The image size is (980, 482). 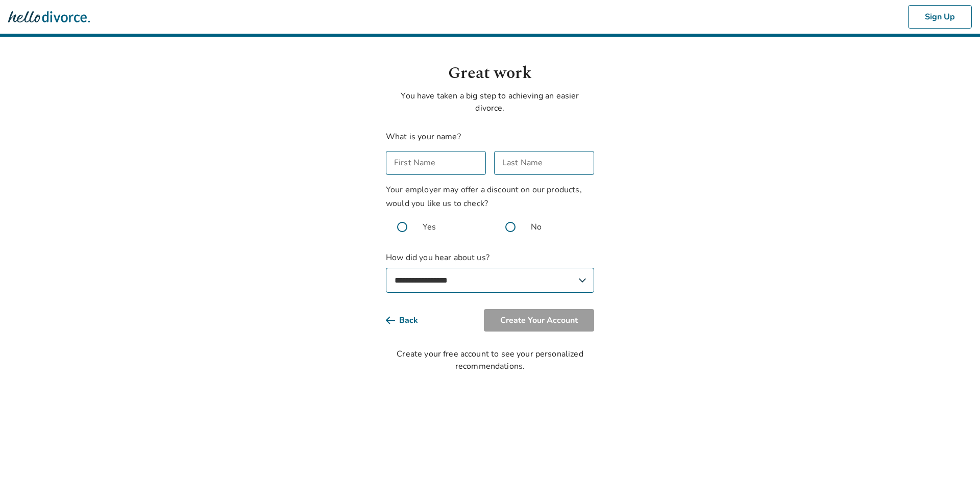 I want to click on select: How did you hear about us?, so click(x=490, y=280).